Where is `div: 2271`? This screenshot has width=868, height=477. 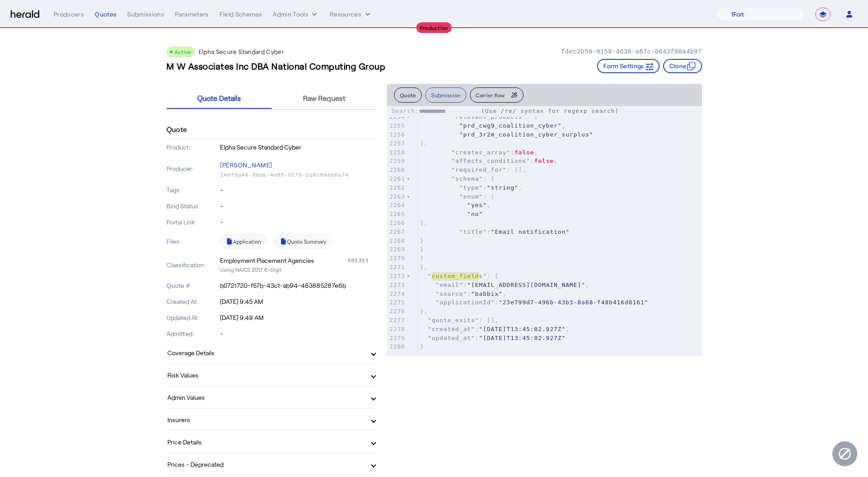
div: 2271 is located at coordinates (397, 267).